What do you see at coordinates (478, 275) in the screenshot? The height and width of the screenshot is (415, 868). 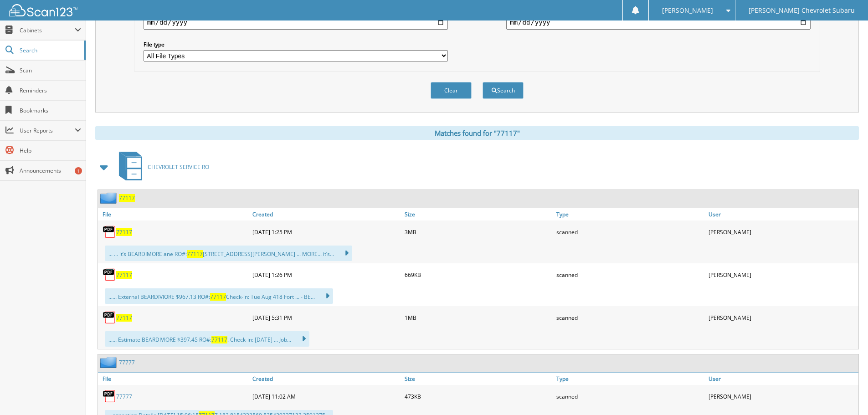 I see `div: 669KB` at bounding box center [478, 275].